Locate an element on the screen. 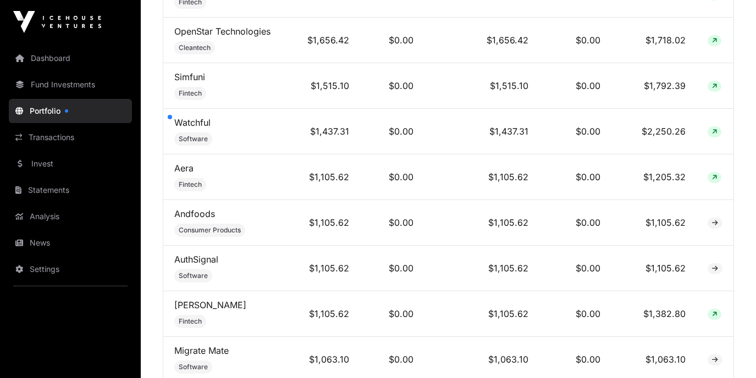 The width and height of the screenshot is (756, 378). a: OpenStar Technologies is located at coordinates (222, 31).